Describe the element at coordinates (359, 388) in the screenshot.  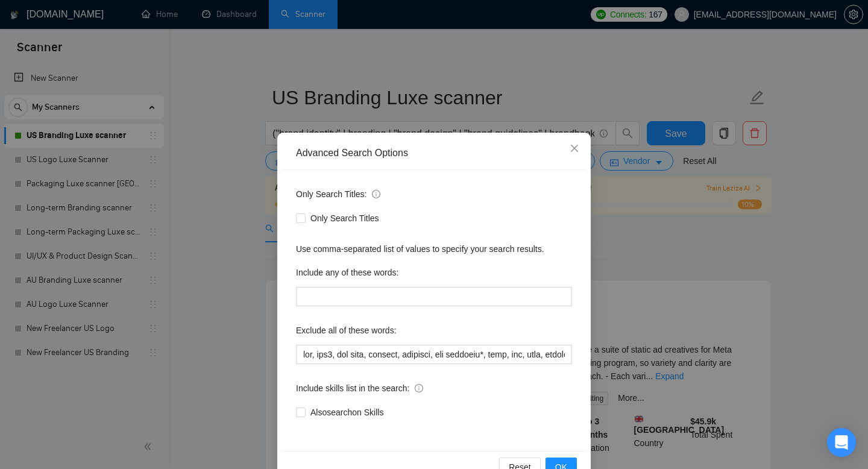
I see `span: Include skills list in the search:` at that location.